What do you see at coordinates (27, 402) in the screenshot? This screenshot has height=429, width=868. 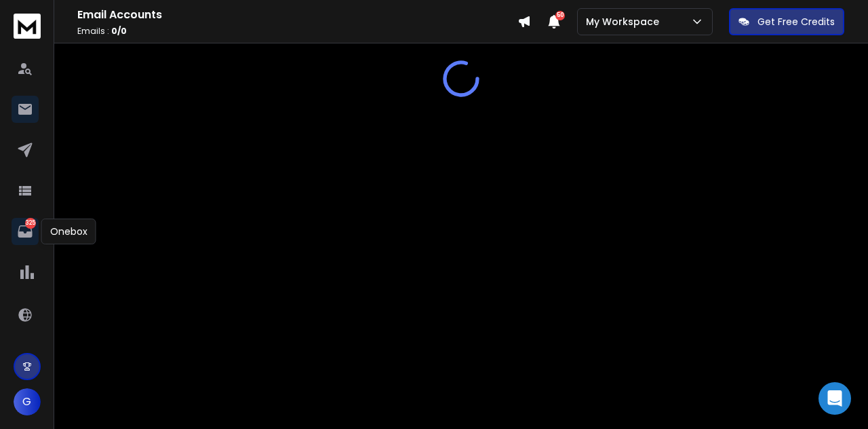 I see `span: G` at bounding box center [27, 402].